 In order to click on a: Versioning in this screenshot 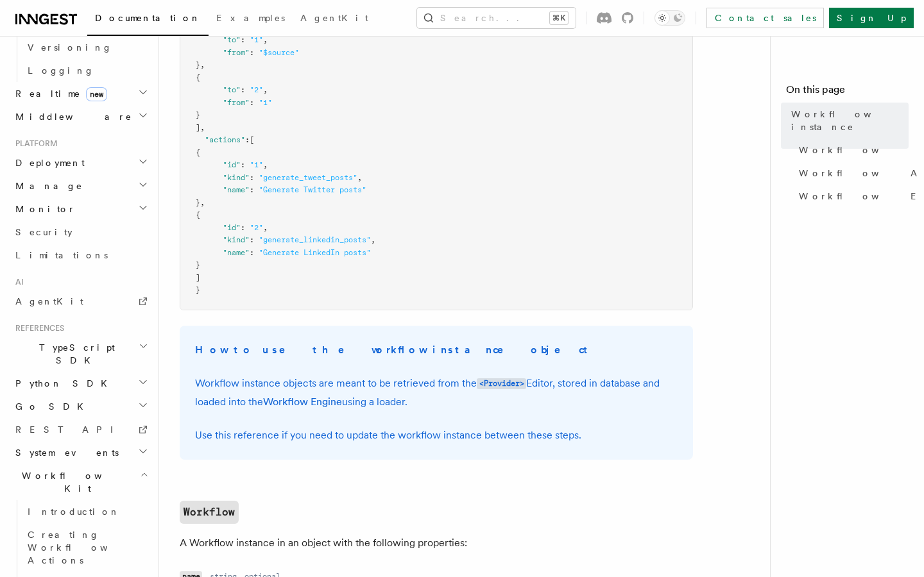, I will do `click(86, 48)`.